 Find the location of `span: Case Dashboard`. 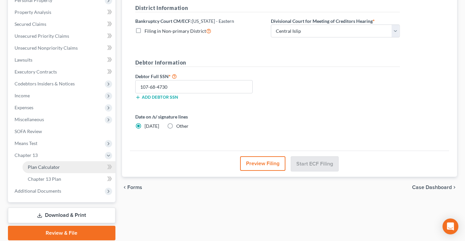

span: Case Dashboard is located at coordinates (432, 187).